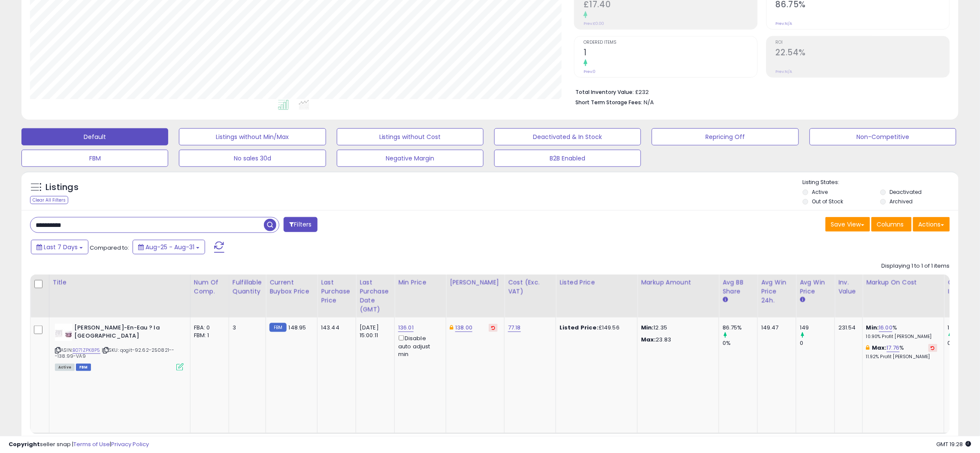 The width and height of the screenshot is (980, 453). I want to click on div: Displaying 1 to 1 of 1 items, so click(916, 266).